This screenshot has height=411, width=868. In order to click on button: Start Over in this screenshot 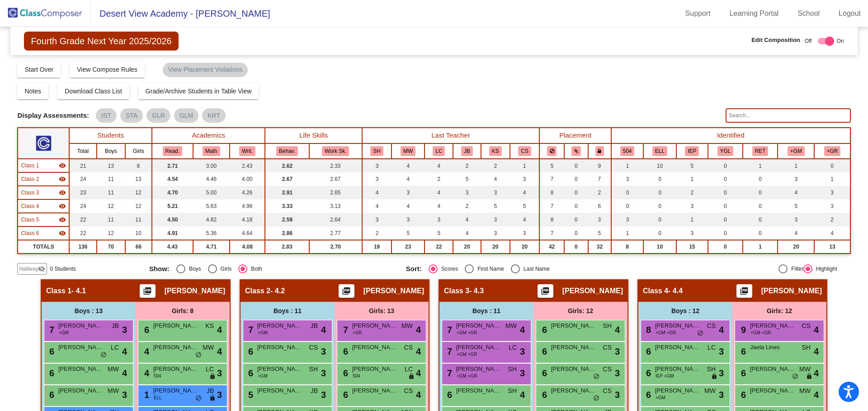, I will do `click(39, 69)`.